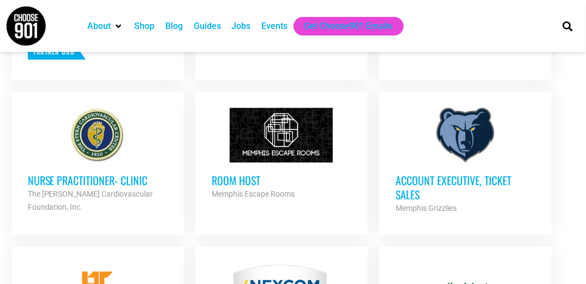  What do you see at coordinates (465, 188) in the screenshot?
I see `h3: Account Executive, Ticket Sales` at bounding box center [465, 188].